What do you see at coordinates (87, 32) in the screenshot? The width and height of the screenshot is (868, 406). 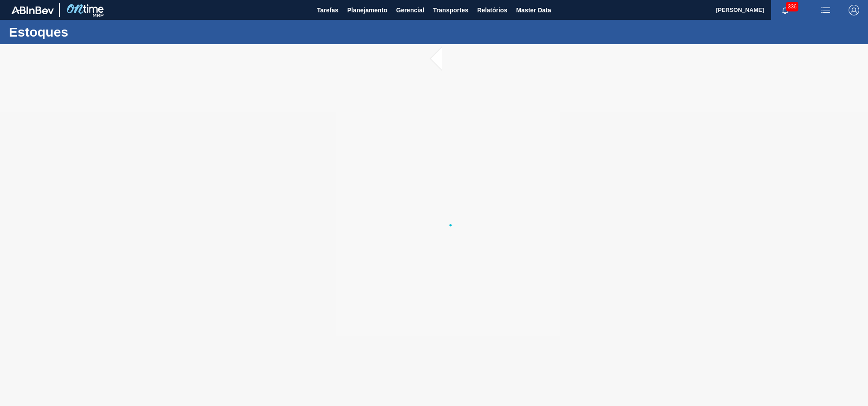 I see `h1: Estoques` at bounding box center [87, 32].